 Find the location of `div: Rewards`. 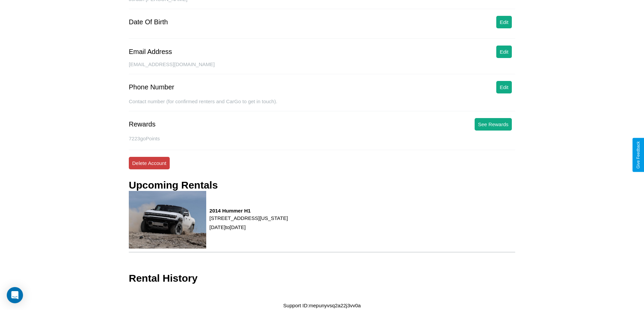

div: Rewards is located at coordinates (142, 124).